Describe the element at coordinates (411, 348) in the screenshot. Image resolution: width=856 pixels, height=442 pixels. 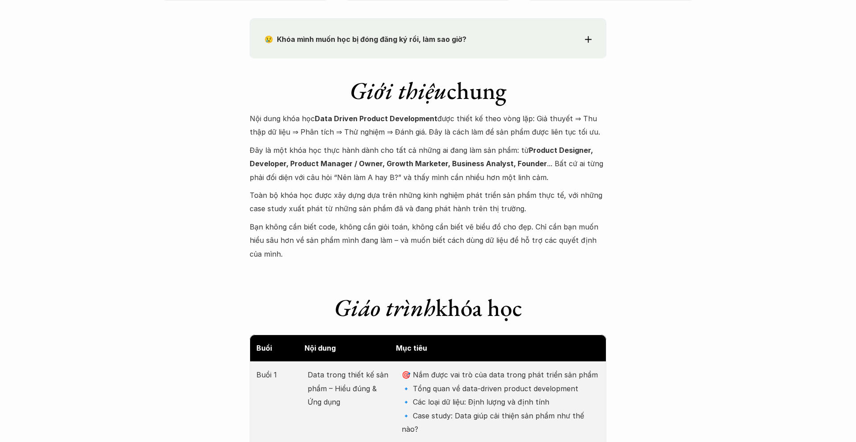
I see `strong: Mục tiêu` at that location.